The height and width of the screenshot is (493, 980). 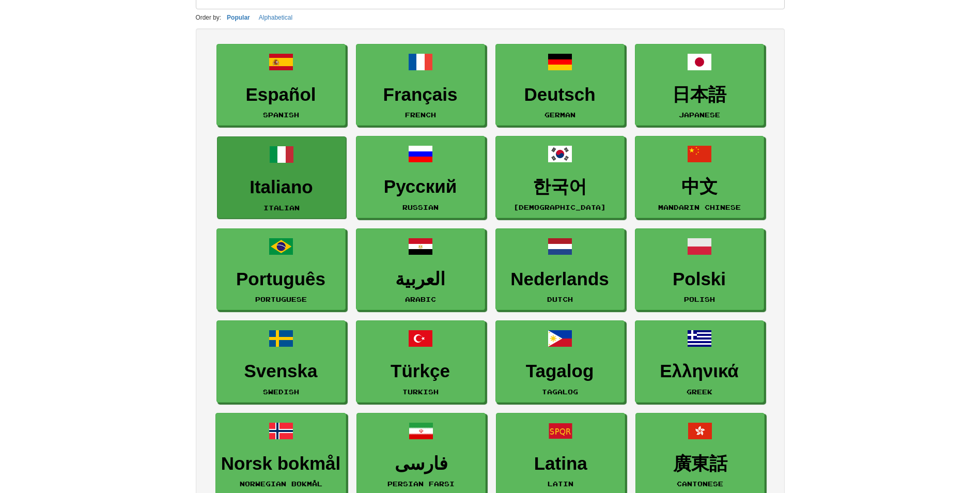 What do you see at coordinates (700, 115) in the screenshot?
I see `small: Japanese` at bounding box center [700, 115].